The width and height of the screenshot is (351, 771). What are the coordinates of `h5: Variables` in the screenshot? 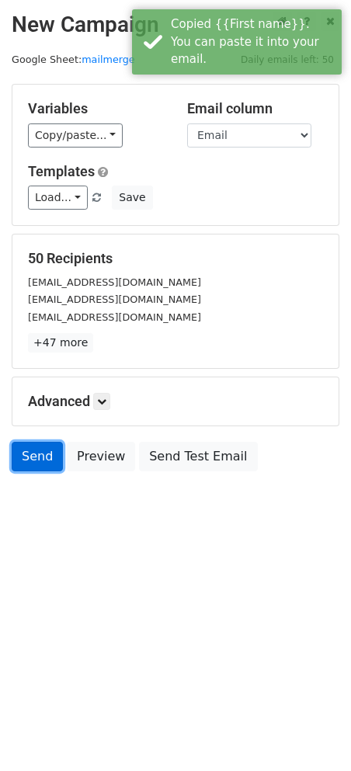 It's located at (95, 109).